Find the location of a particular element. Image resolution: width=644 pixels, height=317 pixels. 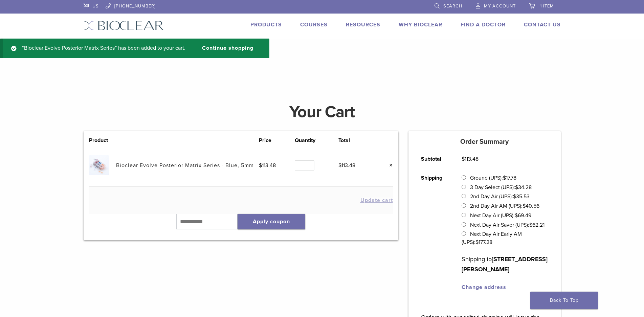

label: Next Day Air Early AM (UPS): is located at coordinates (491, 238).